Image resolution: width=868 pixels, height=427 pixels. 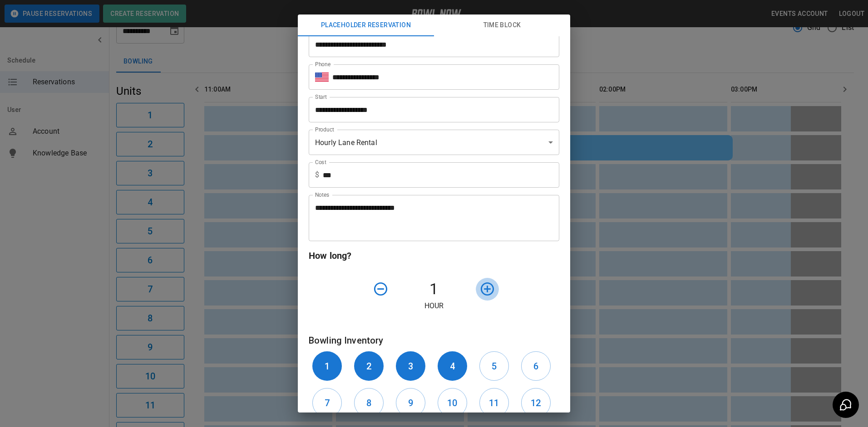 I want to click on button: 4, so click(x=452, y=366).